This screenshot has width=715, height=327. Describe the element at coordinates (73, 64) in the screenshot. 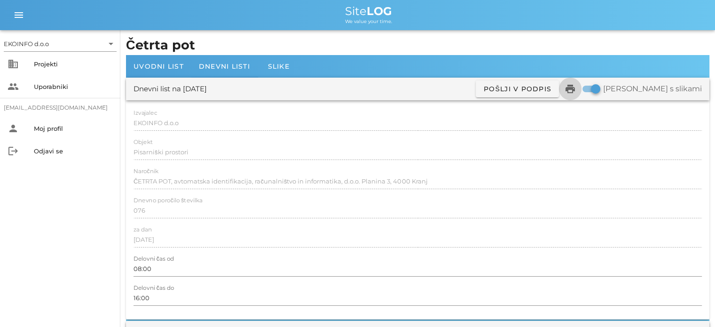

I see `div: Projekti` at that location.